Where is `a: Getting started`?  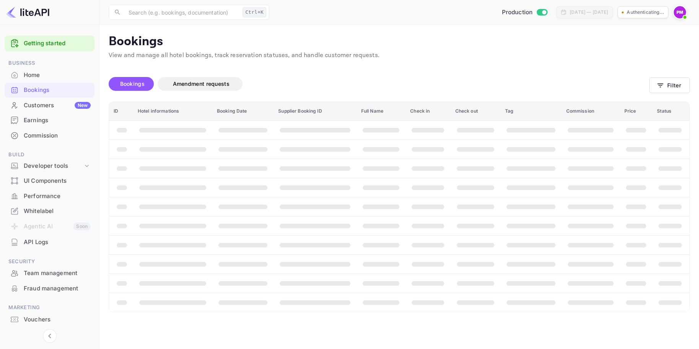
a: Getting started is located at coordinates (57, 43).